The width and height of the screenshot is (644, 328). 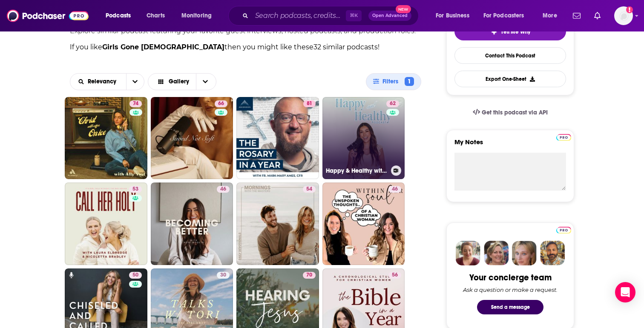 I want to click on span: Filters, so click(x=392, y=82).